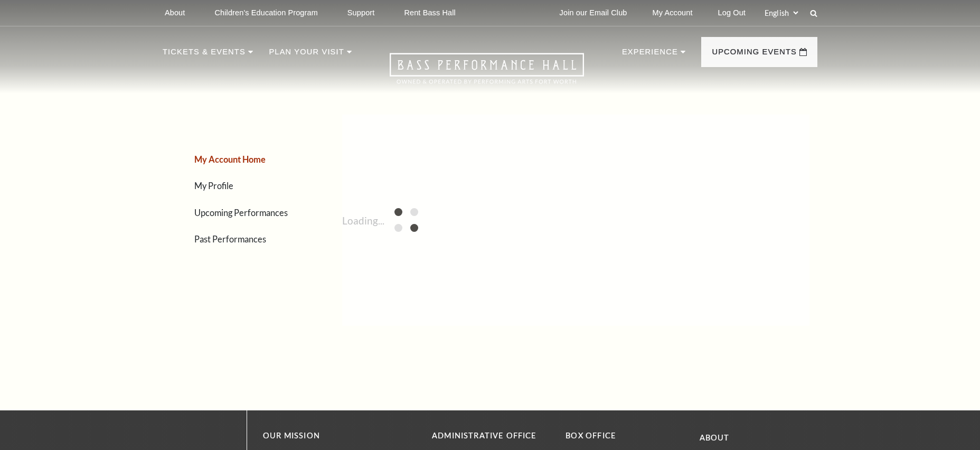 The height and width of the screenshot is (450, 980). I want to click on p: About, so click(175, 12).